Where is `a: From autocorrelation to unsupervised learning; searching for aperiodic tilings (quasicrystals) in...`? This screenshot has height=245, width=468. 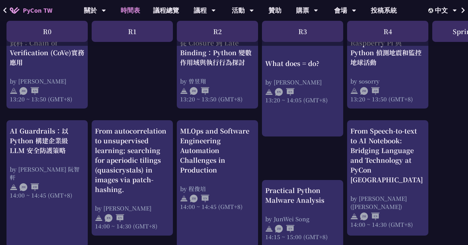
a: From autocorrelation to unsupervised learning; searching for aperiodic tilings (quasicrystals) in... is located at coordinates (132, 178).